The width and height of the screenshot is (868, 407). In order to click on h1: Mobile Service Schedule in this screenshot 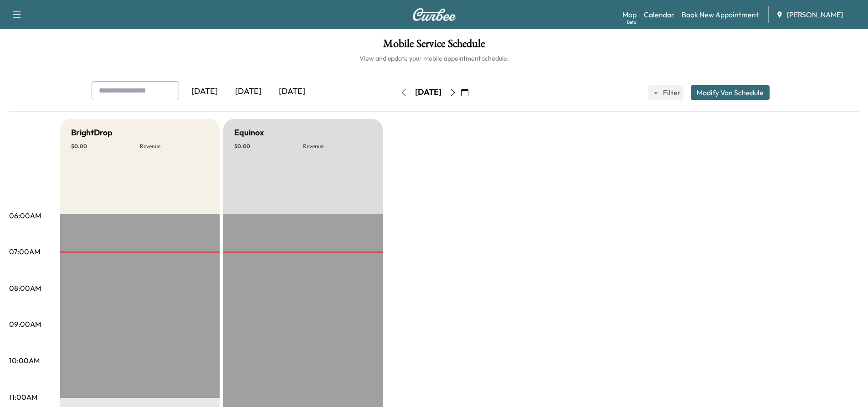, I will do `click(434, 46)`.